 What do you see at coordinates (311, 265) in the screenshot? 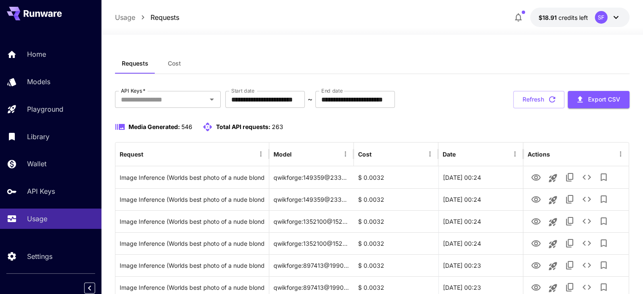
I see `div: qwikforge:897413@1990969` at bounding box center [311, 265].